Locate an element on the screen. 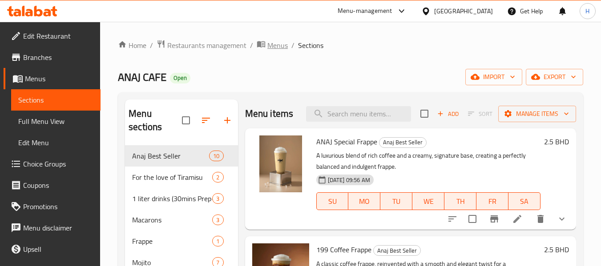 The height and width of the screenshot is (266, 601). div: Macarons is located at coordinates (172, 220).